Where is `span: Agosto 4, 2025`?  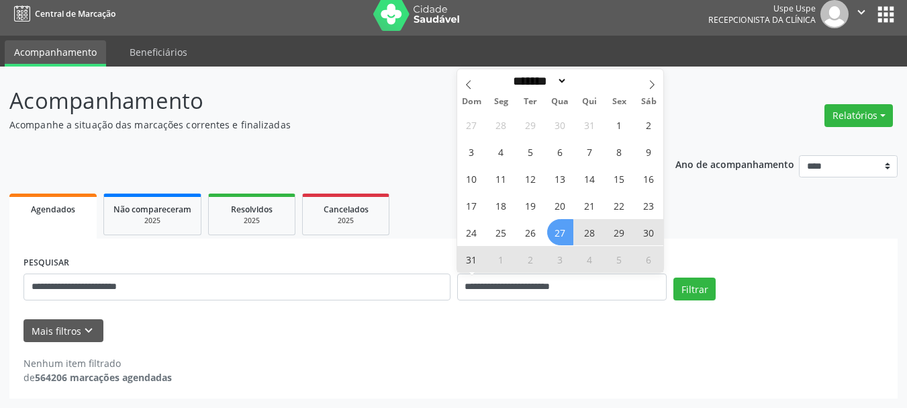
span: Agosto 4, 2025 is located at coordinates (501, 151).